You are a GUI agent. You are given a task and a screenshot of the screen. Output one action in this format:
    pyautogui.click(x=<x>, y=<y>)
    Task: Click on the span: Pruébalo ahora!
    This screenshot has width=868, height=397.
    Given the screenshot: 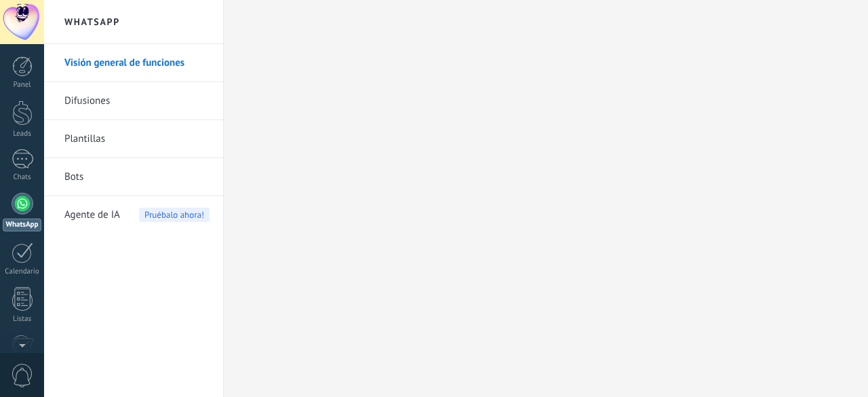 What is the action you would take?
    pyautogui.click(x=174, y=214)
    